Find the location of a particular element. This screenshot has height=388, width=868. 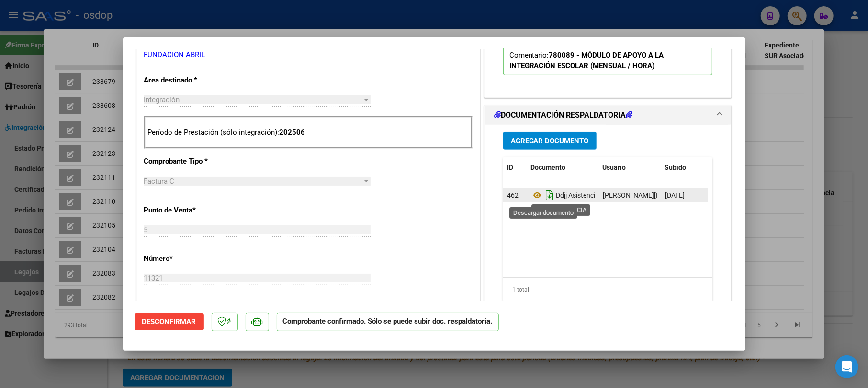

p: Punto de Venta is located at coordinates (193, 210).